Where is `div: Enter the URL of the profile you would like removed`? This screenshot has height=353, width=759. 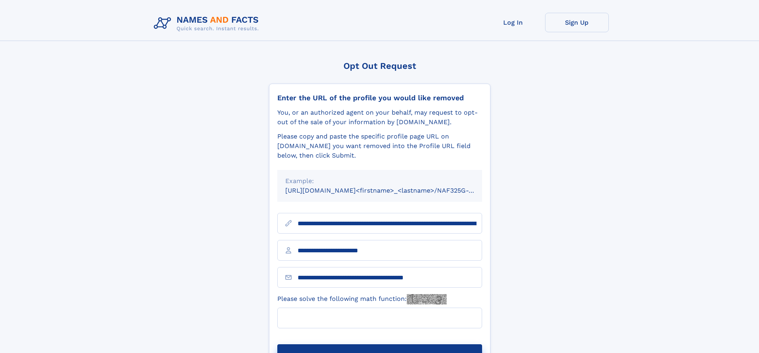
div: Enter the URL of the profile you would like removed is located at coordinates (380, 98).